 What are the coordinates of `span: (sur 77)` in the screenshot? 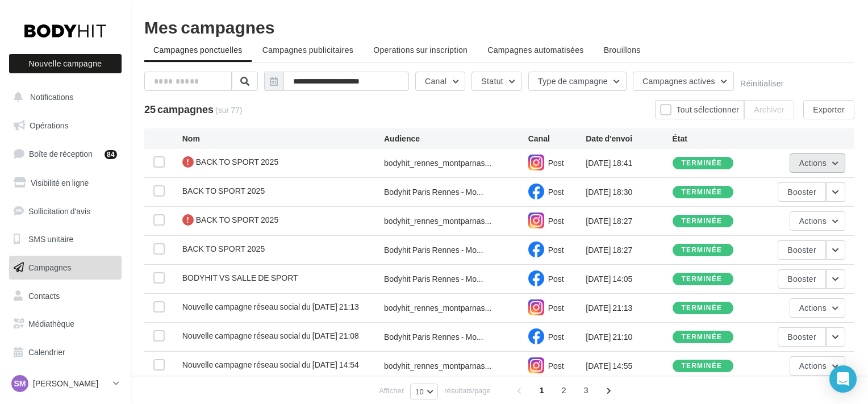 It's located at (228, 110).